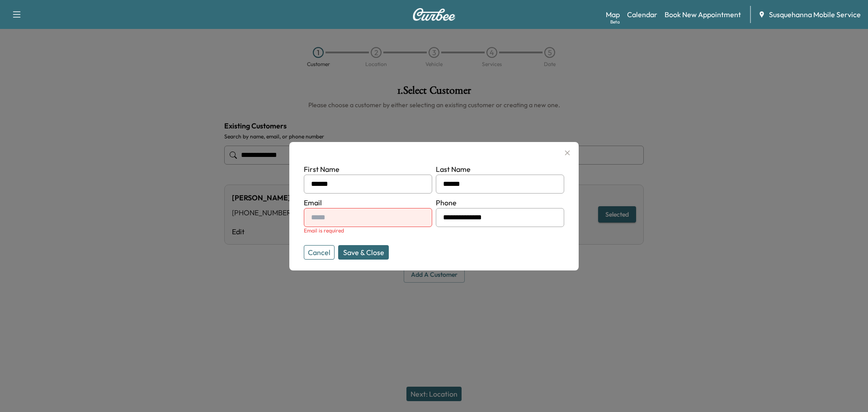  What do you see at coordinates (814, 14) in the screenshot?
I see `span: Susquehanna Mobile Service` at bounding box center [814, 14].